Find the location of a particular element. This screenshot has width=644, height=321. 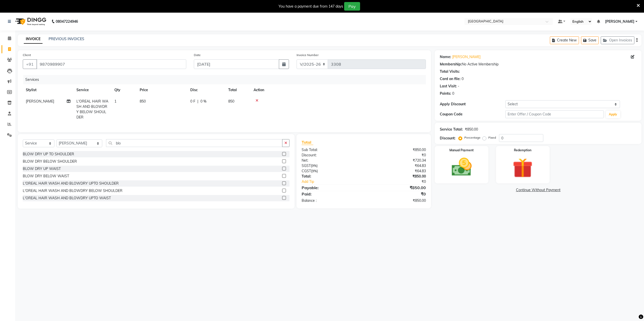

input: Enter Offer / Coupon Code is located at coordinates (555, 114).